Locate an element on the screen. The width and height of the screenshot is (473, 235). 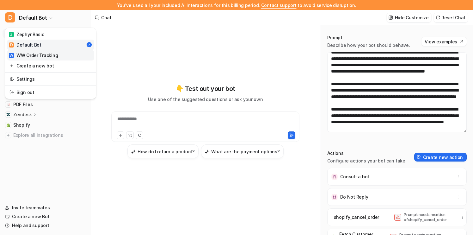
div: Zephyr Basic is located at coordinates (27, 34).